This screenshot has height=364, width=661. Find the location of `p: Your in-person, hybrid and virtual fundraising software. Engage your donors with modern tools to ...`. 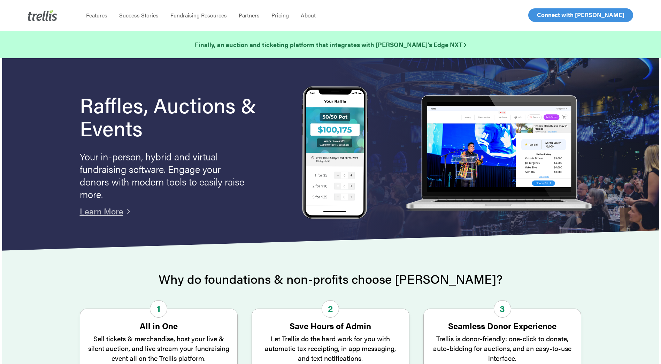

p: Your in-person, hybrid and virtual fundraising software. Engage your donors with modern tools to ... is located at coordinates (163, 175).